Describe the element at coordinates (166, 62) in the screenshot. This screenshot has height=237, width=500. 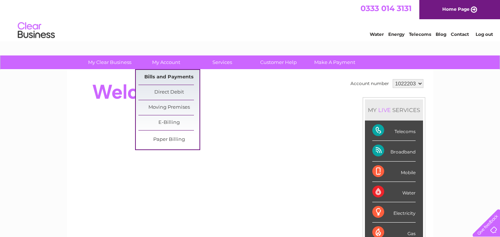
I see `a: My Account` at that location.